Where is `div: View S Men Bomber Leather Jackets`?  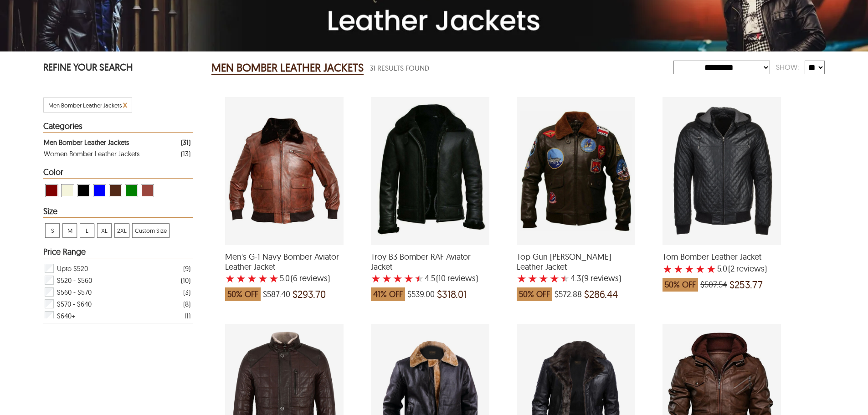
div: View S Men Bomber Leather Jackets is located at coordinates (52, 231).